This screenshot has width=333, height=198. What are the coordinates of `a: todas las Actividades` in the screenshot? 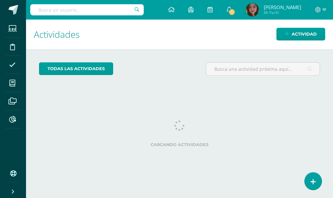 It's located at (76, 68).